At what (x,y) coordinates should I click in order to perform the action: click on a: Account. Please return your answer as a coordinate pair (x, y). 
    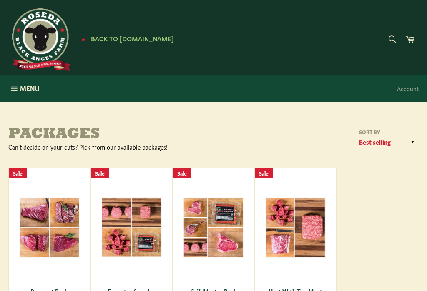
    Looking at the image, I should click on (408, 88).